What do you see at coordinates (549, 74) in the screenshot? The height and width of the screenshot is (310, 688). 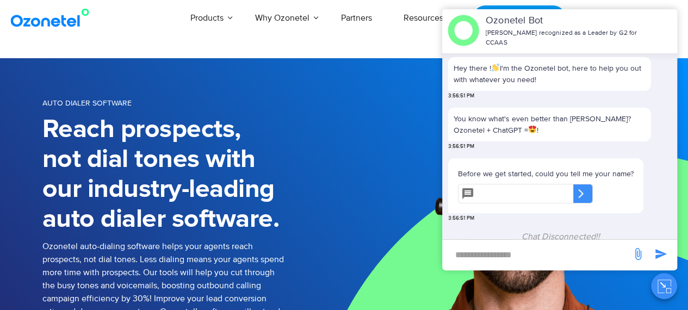 I see `p: Hey there ! I'm the Ozonetel bot, here to help you out with whatever you need!` at bounding box center [549, 74].